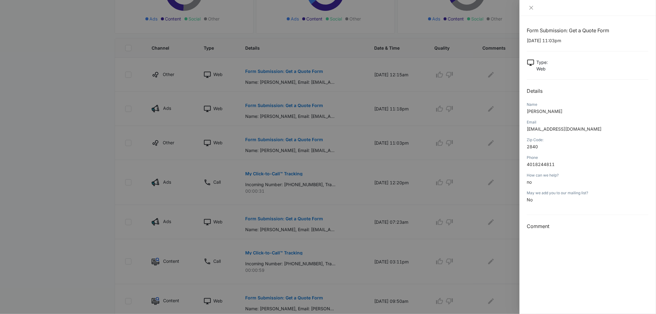 This screenshot has width=656, height=314. I want to click on span: no, so click(529, 182).